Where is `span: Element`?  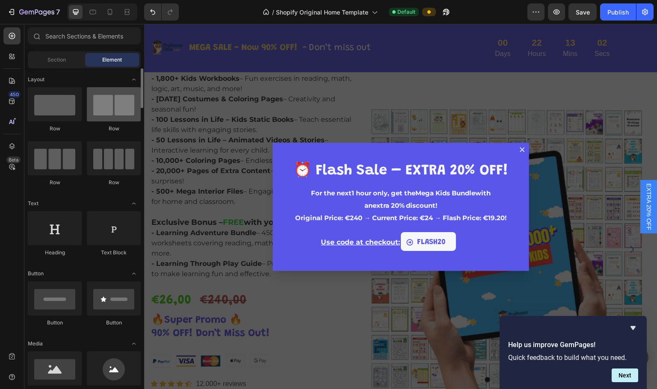 span: Element is located at coordinates (112, 60).